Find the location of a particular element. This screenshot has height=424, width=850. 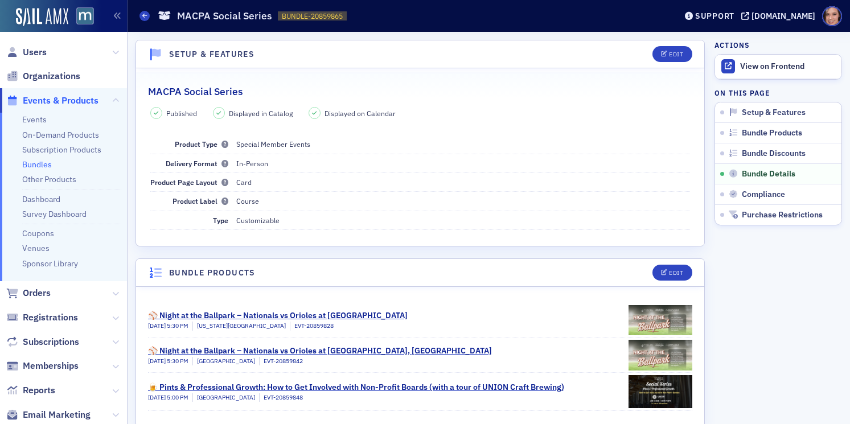

a: View on Frontend is located at coordinates (778, 67).